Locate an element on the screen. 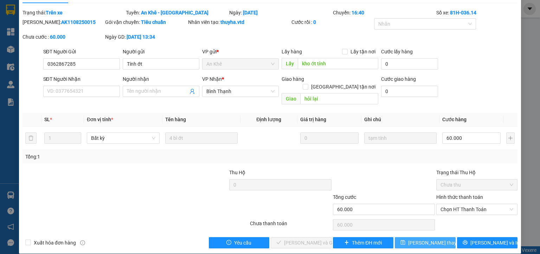 The width and height of the screenshot is (540, 254). b: Trên xe is located at coordinates (54, 13).